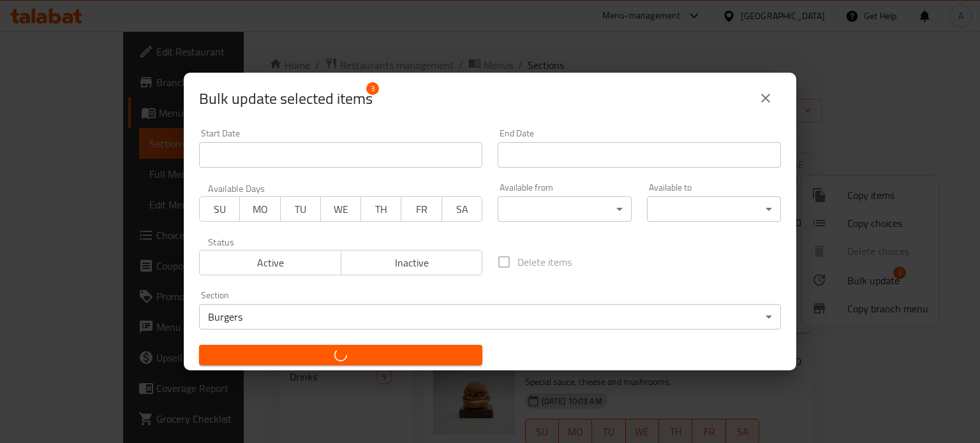 The width and height of the screenshot is (980, 443). What do you see at coordinates (462, 209) in the screenshot?
I see `button: SA` at bounding box center [462, 209].